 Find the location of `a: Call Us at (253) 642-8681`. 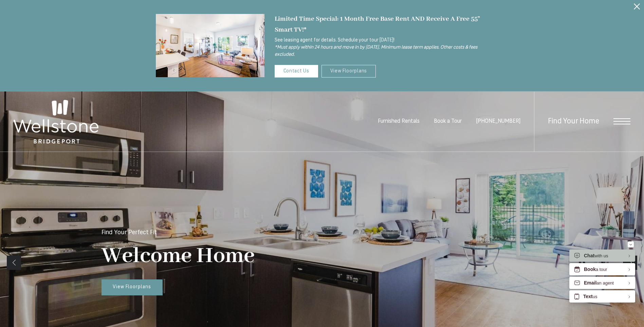

a: Call Us at (253) 642-8681 is located at coordinates (498, 121).